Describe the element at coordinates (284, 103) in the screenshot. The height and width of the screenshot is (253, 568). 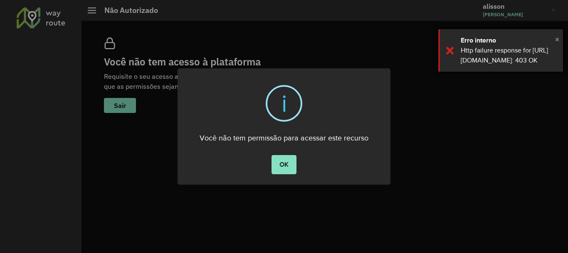
I see `div: i` at that location.